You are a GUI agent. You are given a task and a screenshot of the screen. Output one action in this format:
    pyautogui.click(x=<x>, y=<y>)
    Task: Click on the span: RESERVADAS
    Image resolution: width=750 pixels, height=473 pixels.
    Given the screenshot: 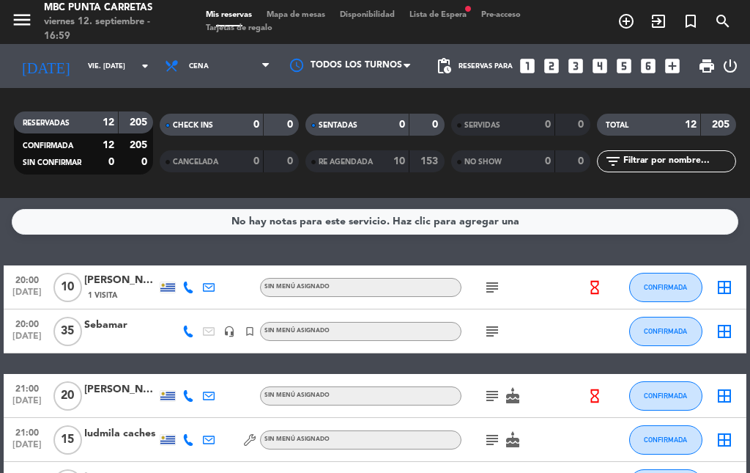 What is the action you would take?
    pyautogui.click(x=46, y=123)
    